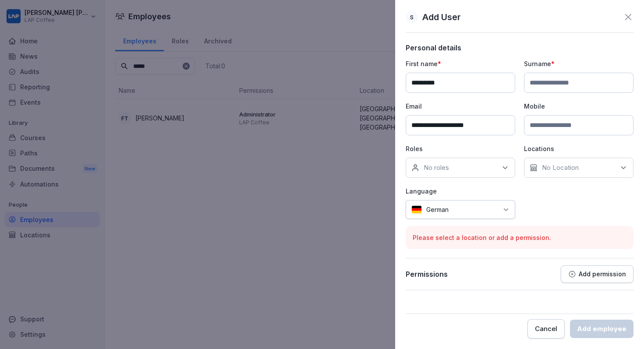  I want to click on p: Locations, so click(579, 148).